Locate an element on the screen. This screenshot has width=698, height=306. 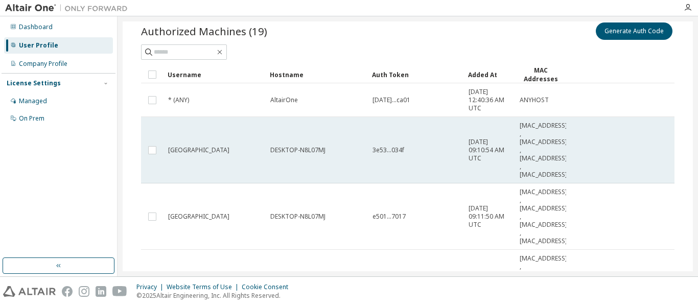
div: License Settings is located at coordinates (34, 83).